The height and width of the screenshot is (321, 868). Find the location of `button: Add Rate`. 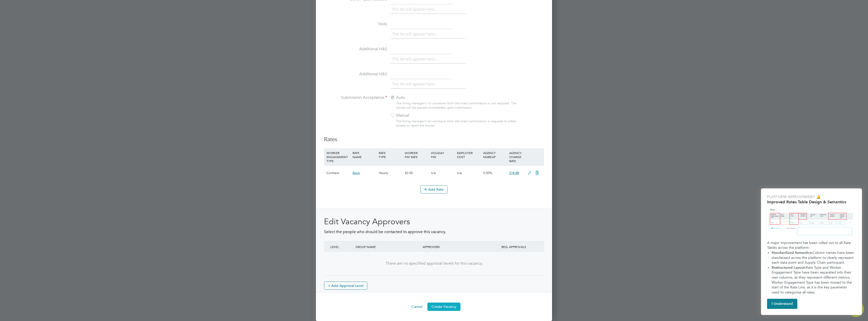

button: Add Rate is located at coordinates (434, 190).